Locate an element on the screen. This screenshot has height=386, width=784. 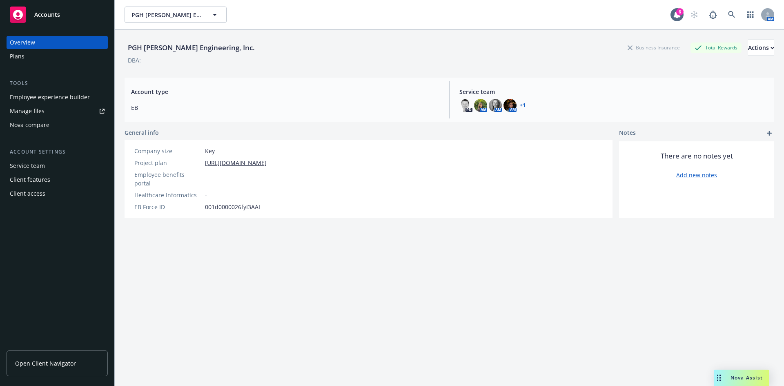
a: +1 is located at coordinates (523, 105).